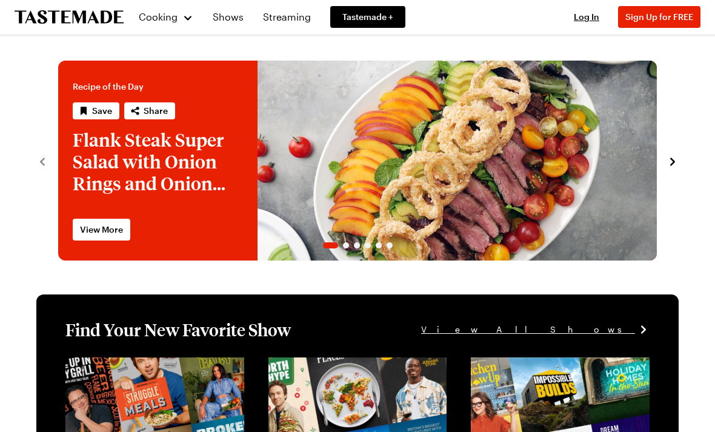  What do you see at coordinates (587, 17) in the screenshot?
I see `button: Log In` at bounding box center [587, 17].